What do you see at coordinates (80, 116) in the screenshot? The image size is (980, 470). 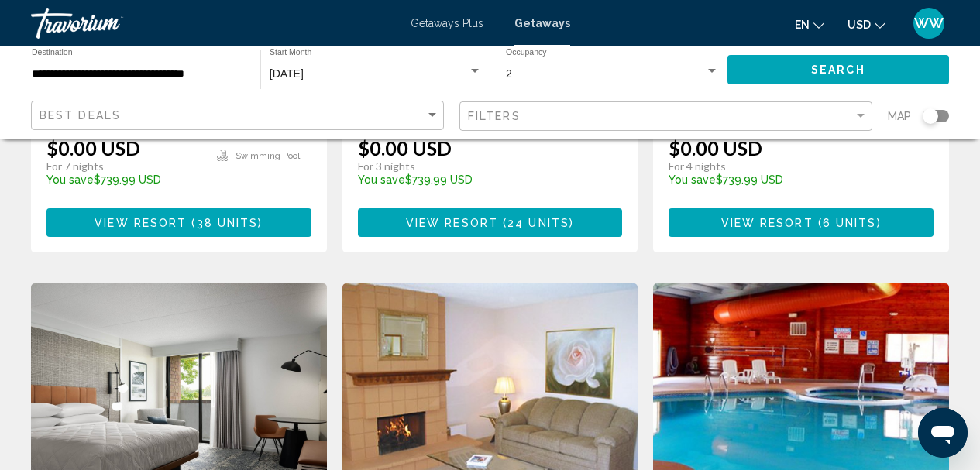 I see `span: Best Deals` at bounding box center [80, 116].